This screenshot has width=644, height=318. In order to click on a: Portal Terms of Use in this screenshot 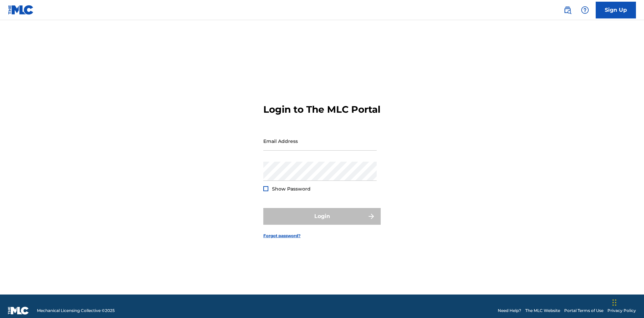, I will do `click(583, 311)`.